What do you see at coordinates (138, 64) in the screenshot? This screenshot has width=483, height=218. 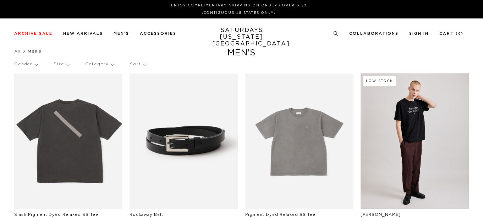 I see `p: Sort` at bounding box center [138, 64].